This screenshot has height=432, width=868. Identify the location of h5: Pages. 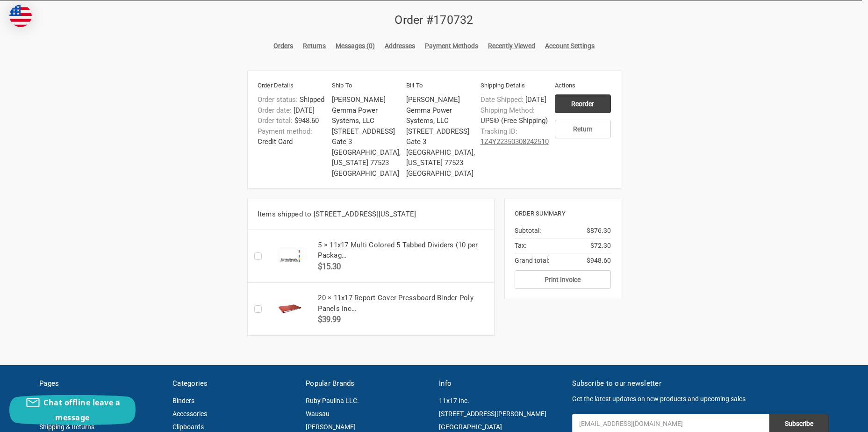
(101, 383).